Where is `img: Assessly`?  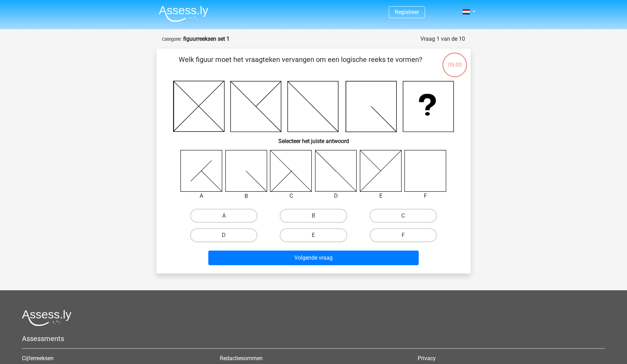
img: Assessly is located at coordinates (183, 14).